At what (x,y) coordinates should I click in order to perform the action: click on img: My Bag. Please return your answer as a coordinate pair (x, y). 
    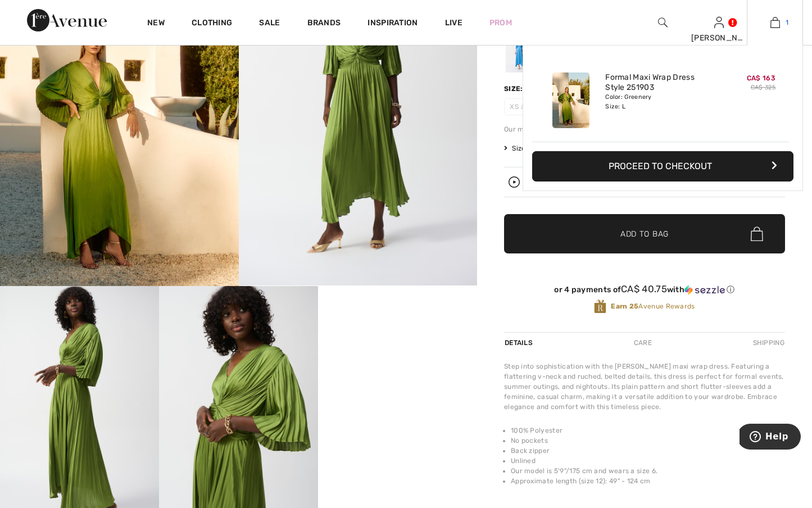
    Looking at the image, I should click on (776, 22).